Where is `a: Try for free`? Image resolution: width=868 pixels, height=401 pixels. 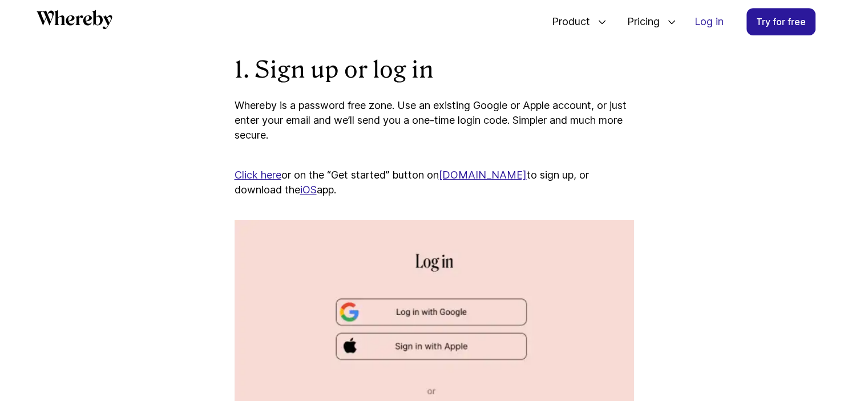 a: Try for free is located at coordinates (781, 22).